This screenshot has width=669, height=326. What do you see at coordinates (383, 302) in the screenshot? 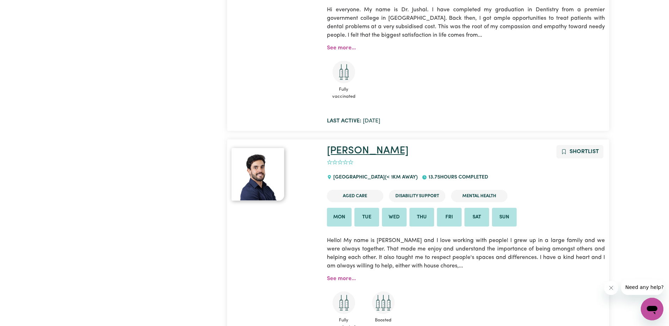
I see `img: Care and support worker has received booster dose of COVID-19 vaccination` at bounding box center [383, 302].